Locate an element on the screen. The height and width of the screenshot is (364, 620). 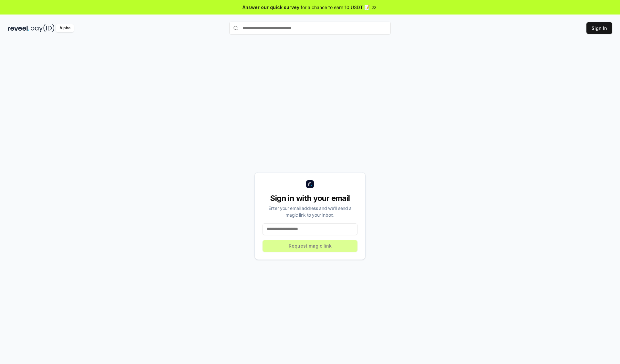
span: Answer our quick survey is located at coordinates (271, 7).